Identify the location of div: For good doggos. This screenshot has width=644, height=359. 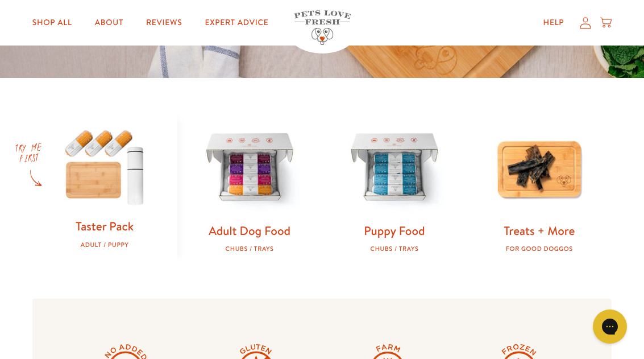
(539, 248).